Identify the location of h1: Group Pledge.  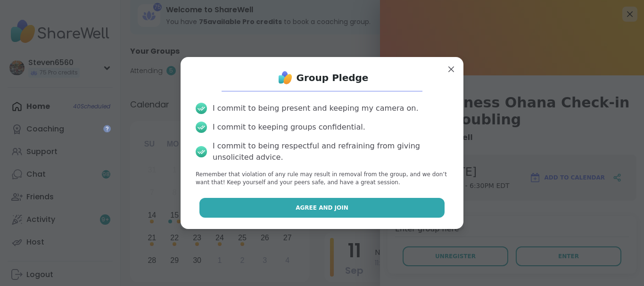
(333, 77).